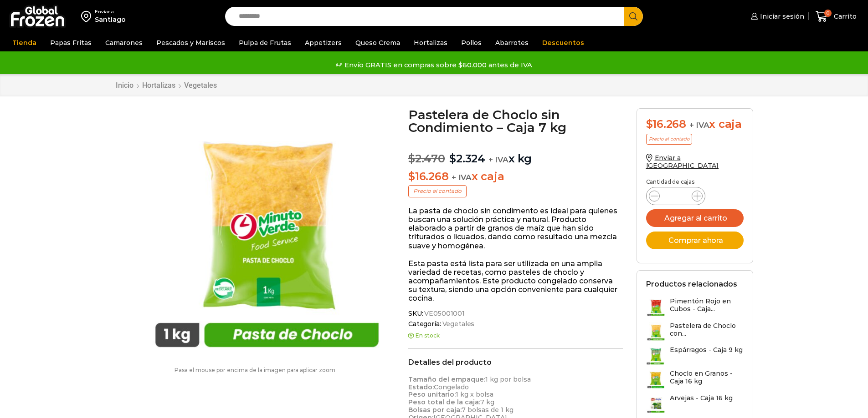 The image size is (868, 418). Describe the element at coordinates (434, 410) in the screenshot. I see `strong: Bolsas por caja:` at that location.